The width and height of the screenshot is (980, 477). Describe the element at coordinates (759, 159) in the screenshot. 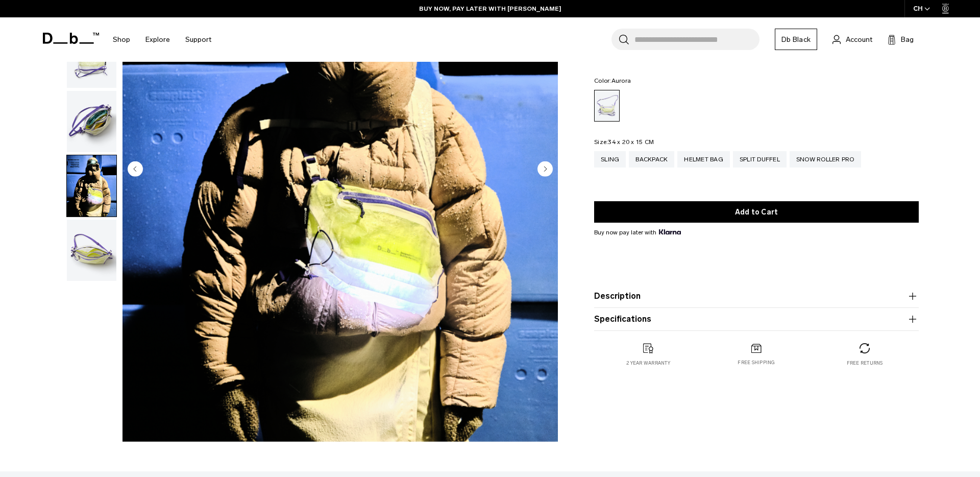

I see `a: Split Duffel` at that location.